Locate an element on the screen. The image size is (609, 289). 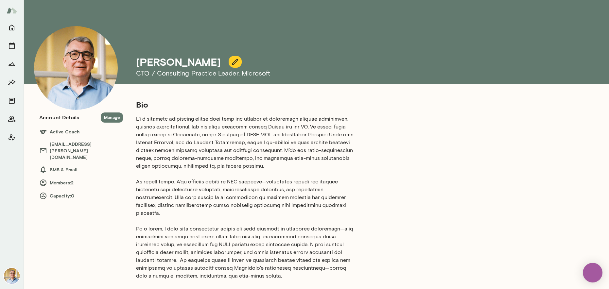
button: Documents is located at coordinates (12, 101).